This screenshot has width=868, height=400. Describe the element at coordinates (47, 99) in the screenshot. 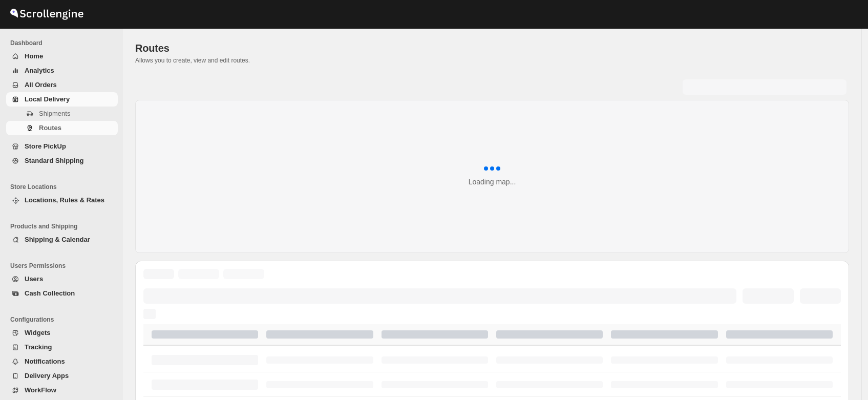

I see `span: Local Delivery` at that location.